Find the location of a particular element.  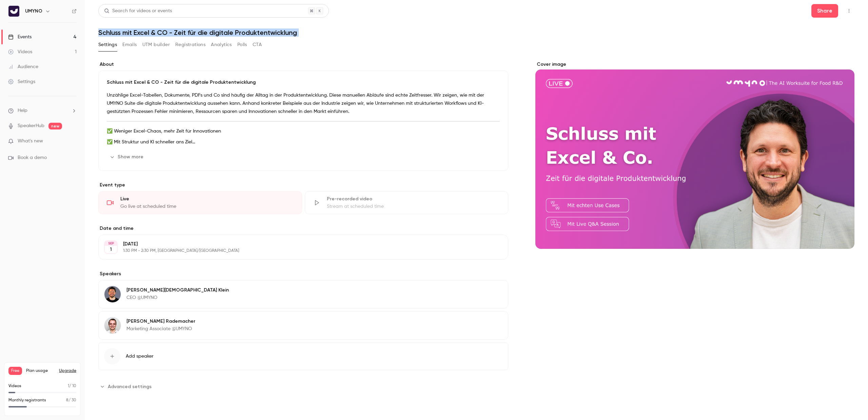

button: Share is located at coordinates (825, 11).